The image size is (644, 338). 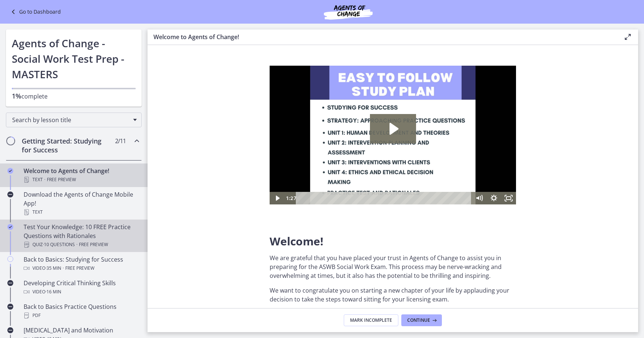 I want to click on span: Continue, so click(x=418, y=320).